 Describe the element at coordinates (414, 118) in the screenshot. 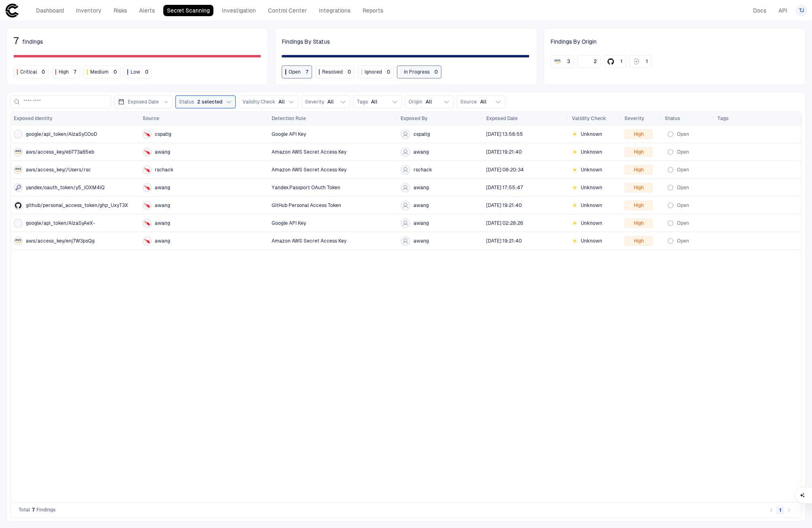

I see `span: Exposed By` at that location.